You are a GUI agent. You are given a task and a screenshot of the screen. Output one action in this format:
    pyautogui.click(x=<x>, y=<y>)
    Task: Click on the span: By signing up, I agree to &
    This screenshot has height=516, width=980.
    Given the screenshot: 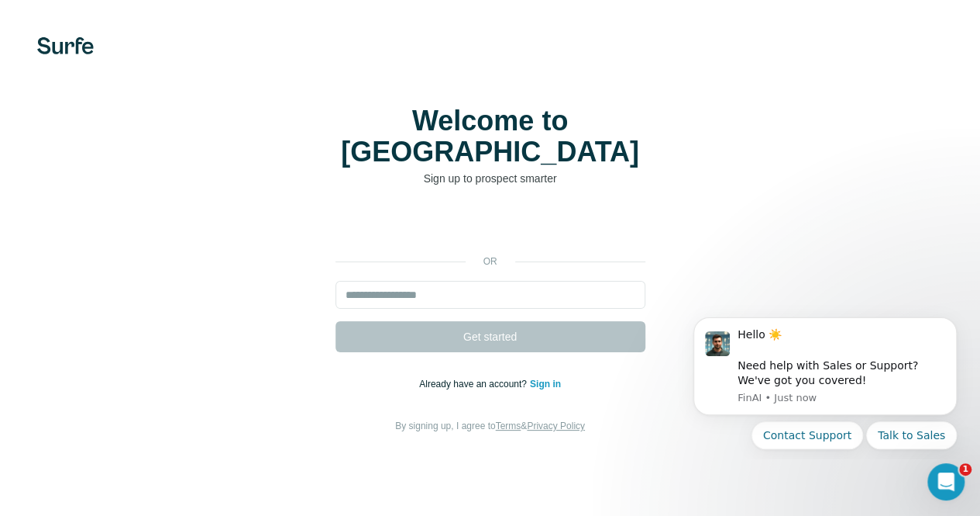 What is the action you would take?
    pyautogui.click(x=490, y=426)
    